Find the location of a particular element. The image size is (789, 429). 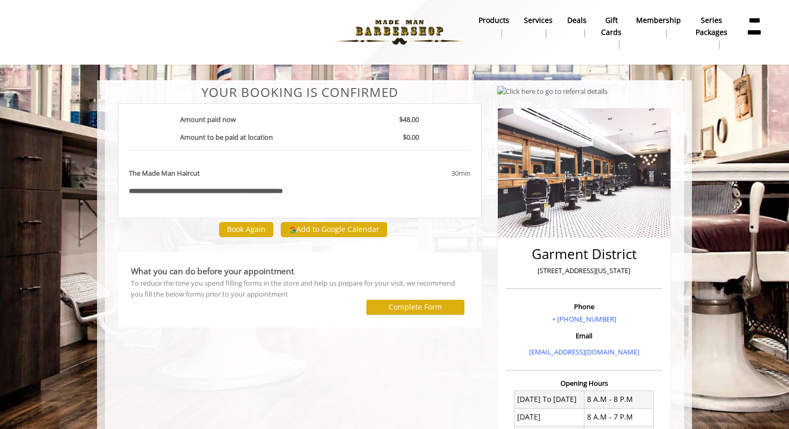

img: Made Man Barbershop logo is located at coordinates (399, 32).